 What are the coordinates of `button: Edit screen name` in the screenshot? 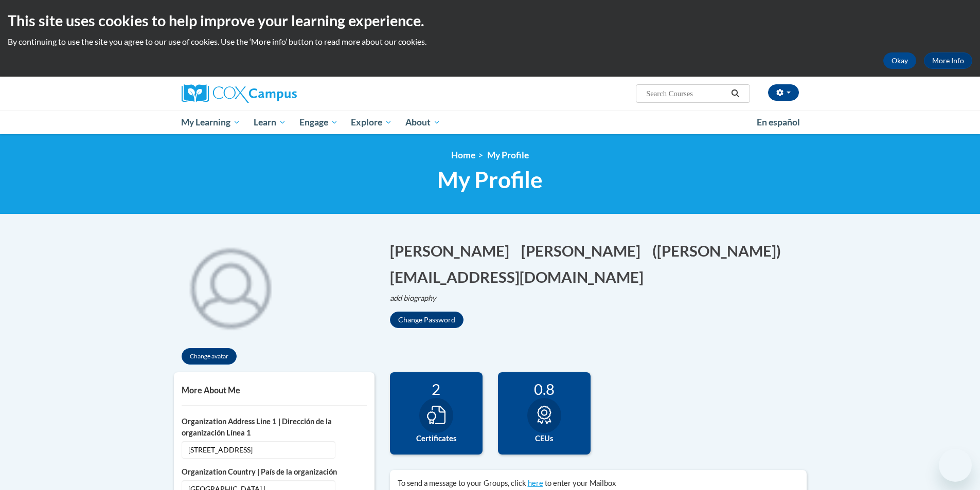 It's located at (720, 250).